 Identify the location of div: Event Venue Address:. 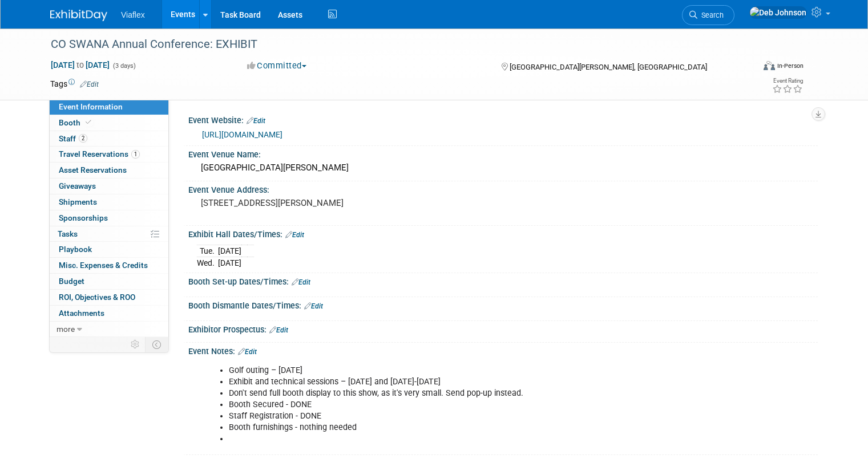
(503, 188).